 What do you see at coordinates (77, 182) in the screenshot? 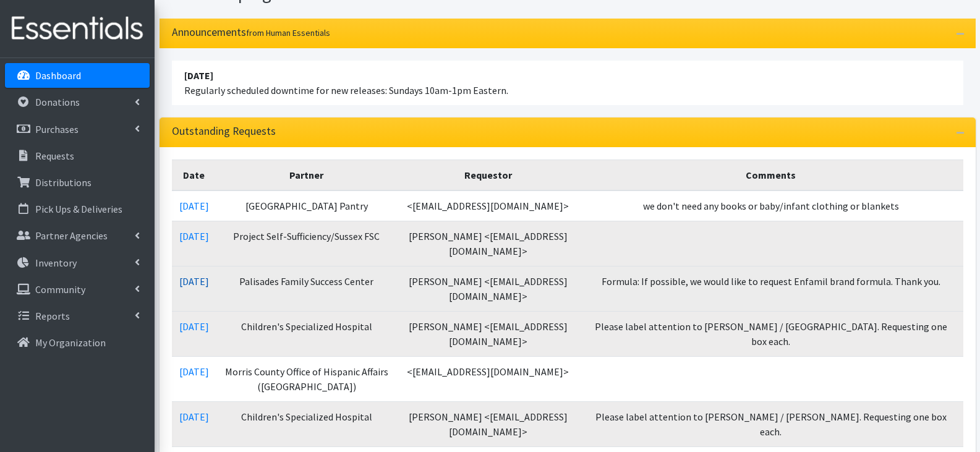
I see `a: Distributions` at bounding box center [77, 182].